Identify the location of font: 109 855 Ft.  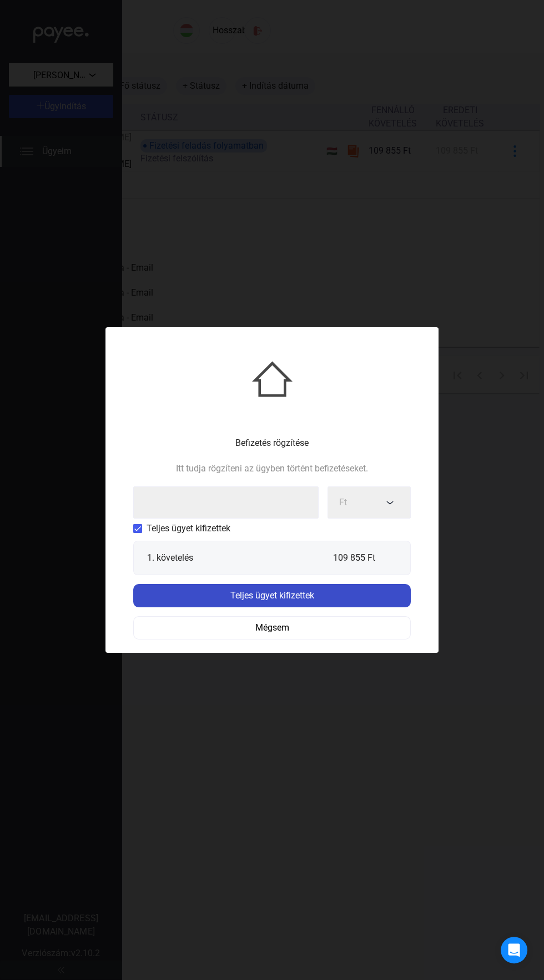
(354, 557).